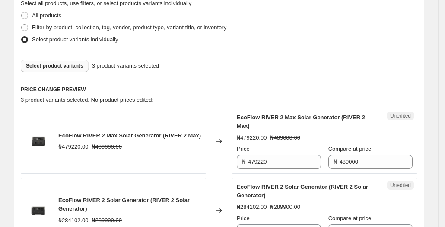 The image size is (445, 227). Describe the element at coordinates (38, 211) in the screenshot. I see `img: ecoflow-river-2-portable-power-station-35843711434944_80x.png` at that location.